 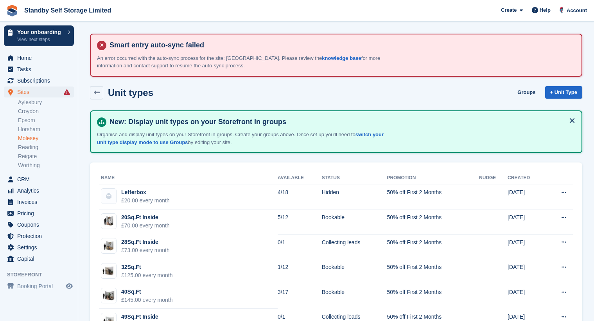 What do you see at coordinates (299, 222) in the screenshot?
I see `td: 5/12` at bounding box center [299, 222].